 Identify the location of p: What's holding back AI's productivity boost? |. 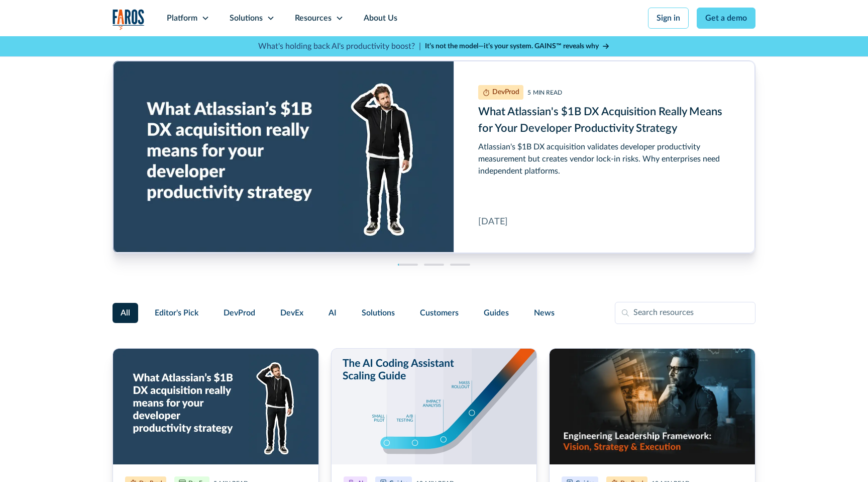
(339, 47).